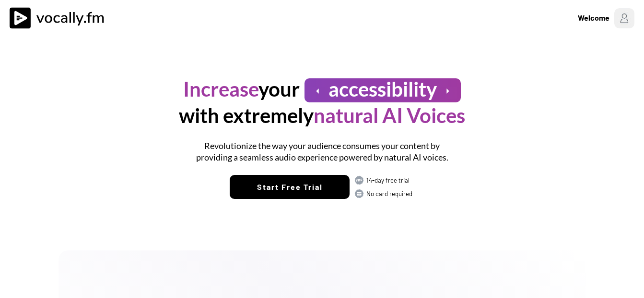  Describe the element at coordinates (290, 187) in the screenshot. I see `button: Start Free Trial` at that location.